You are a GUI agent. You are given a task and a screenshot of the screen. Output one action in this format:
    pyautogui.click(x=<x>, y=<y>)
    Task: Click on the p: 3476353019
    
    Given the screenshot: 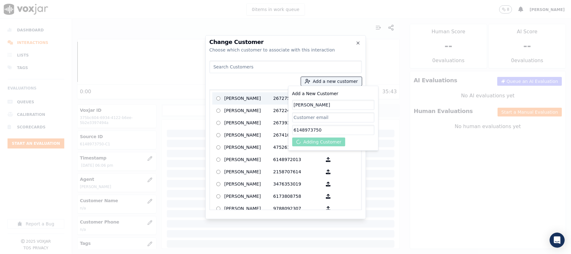 What is the action you would take?
    pyautogui.click(x=298, y=184)
    